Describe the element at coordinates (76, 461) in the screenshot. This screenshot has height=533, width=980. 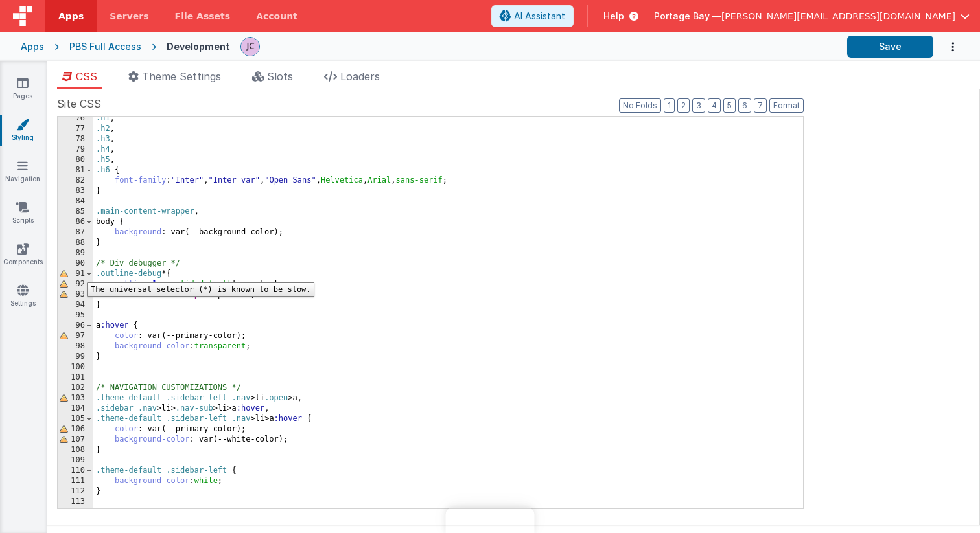
I see `div: 109` at that location.